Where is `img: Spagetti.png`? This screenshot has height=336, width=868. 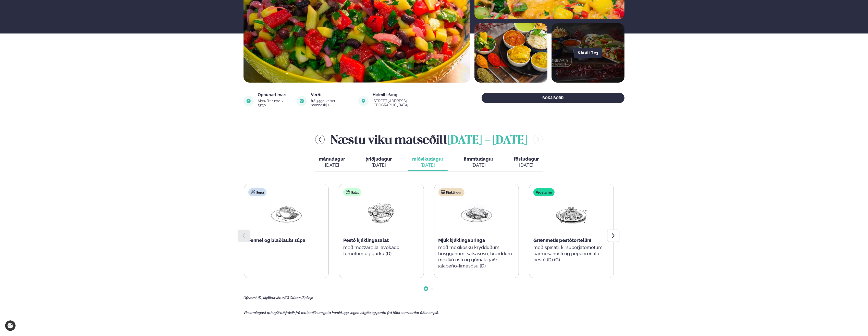 img: Spagetti.png is located at coordinates (571, 212).